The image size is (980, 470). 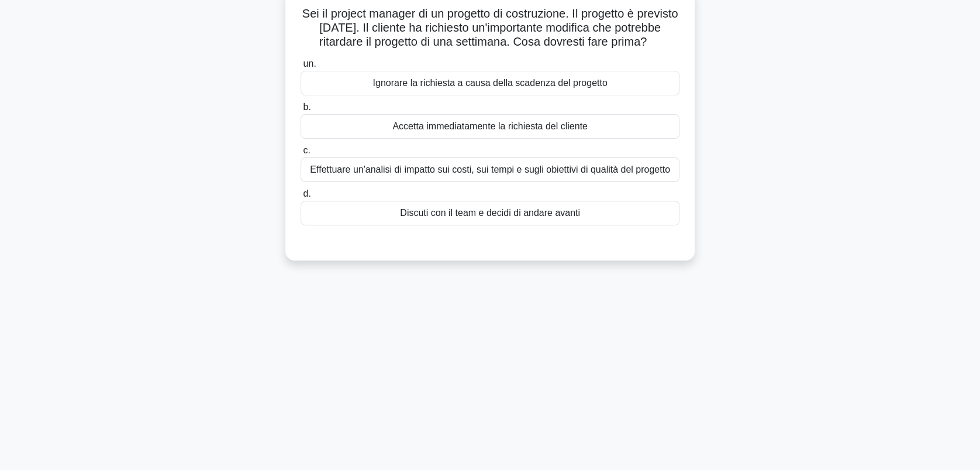 What do you see at coordinates (490, 127) in the screenshot?
I see `div: Accetta immediatamente la richiesta del cliente` at bounding box center [490, 127].